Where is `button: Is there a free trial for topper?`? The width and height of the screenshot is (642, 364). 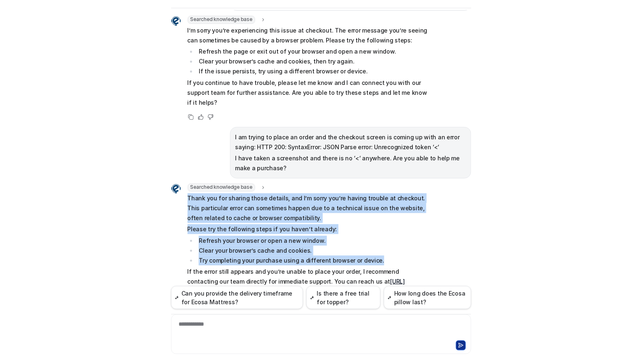 button: Is there a free trial for topper? is located at coordinates (344, 297).